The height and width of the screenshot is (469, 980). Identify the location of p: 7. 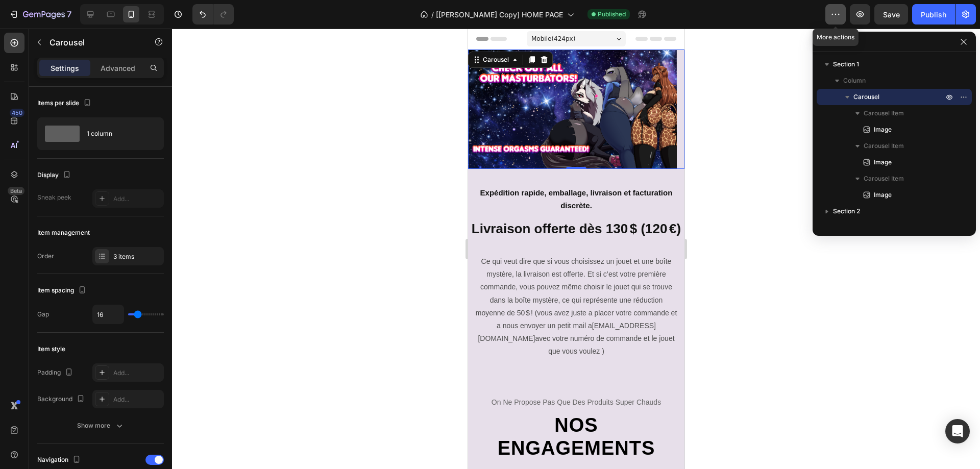
(69, 14).